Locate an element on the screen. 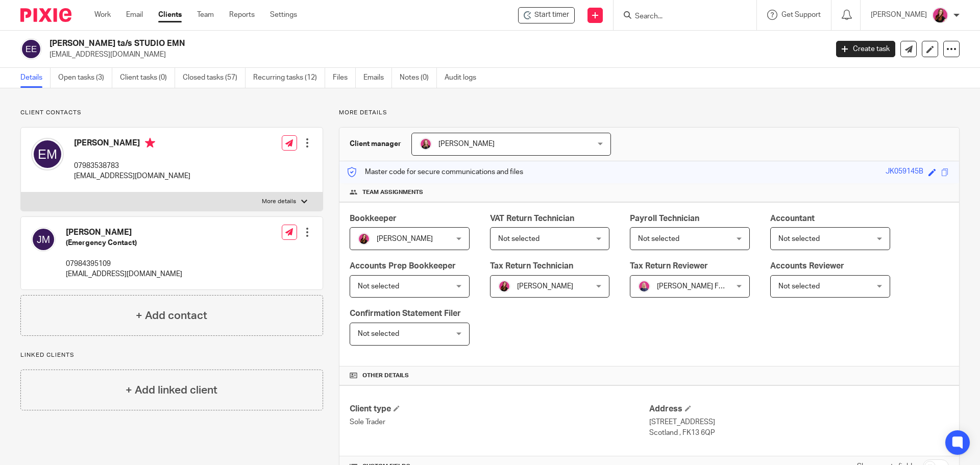  span: Tax Return Technician is located at coordinates (531, 265).